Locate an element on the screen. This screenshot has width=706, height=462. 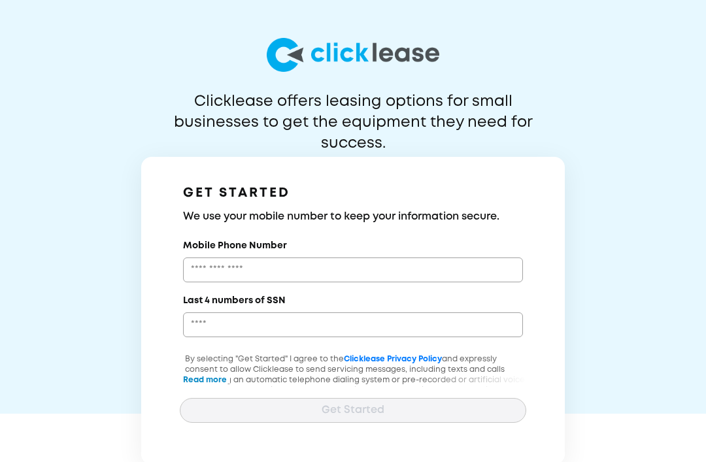
h1: GET STARTED is located at coordinates (353, 193).